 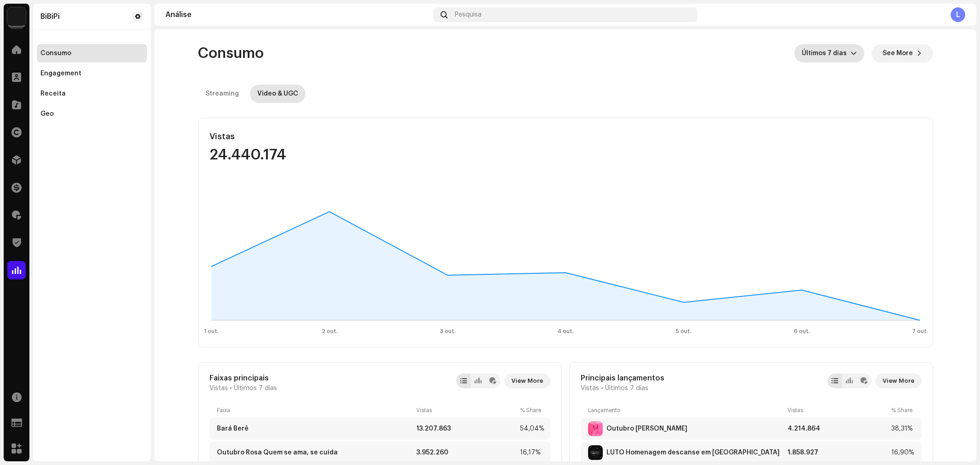 What do you see at coordinates (56, 53) in the screenshot?
I see `div: Consumo` at bounding box center [56, 53].